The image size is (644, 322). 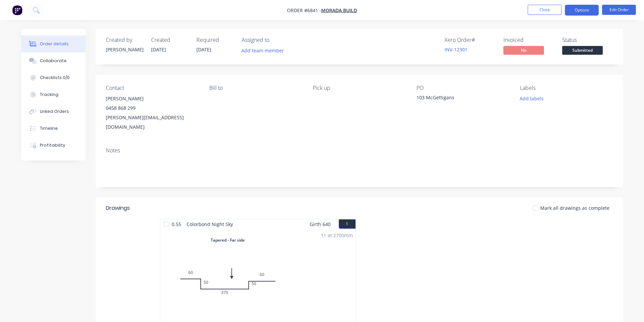 What do you see at coordinates (339, 10) in the screenshot?
I see `span: Morada Build` at bounding box center [339, 10].